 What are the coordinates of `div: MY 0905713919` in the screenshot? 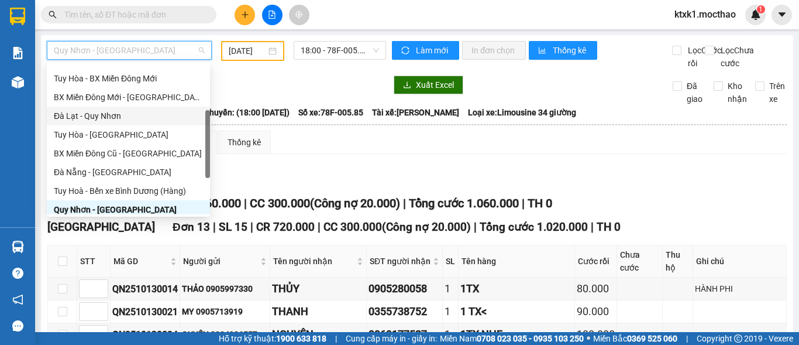 It's located at (225, 311).